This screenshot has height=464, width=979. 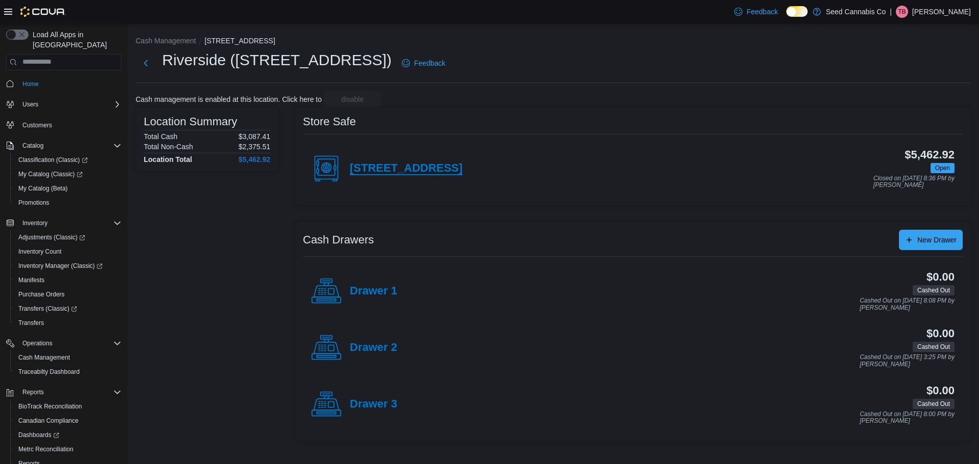 I want to click on a: Transfers (Classic), so click(x=68, y=309).